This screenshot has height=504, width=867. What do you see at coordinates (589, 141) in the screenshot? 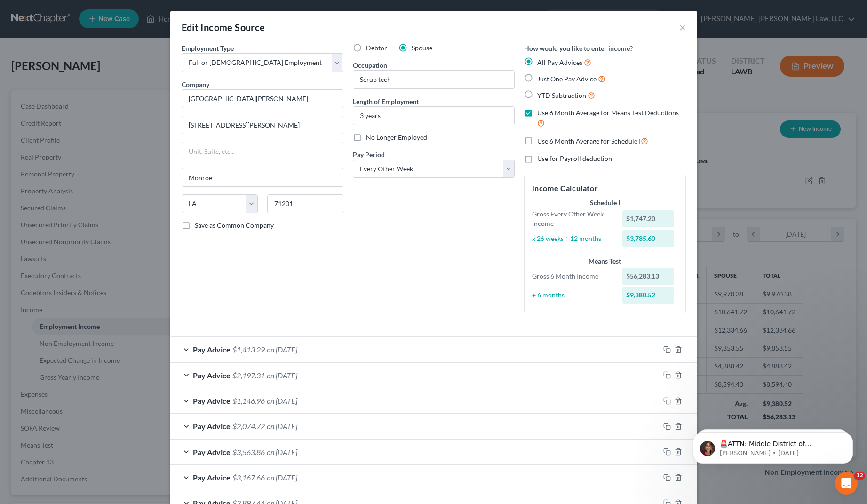
I see `span: Use 6 Month Average for Schedule I` at bounding box center [589, 141].